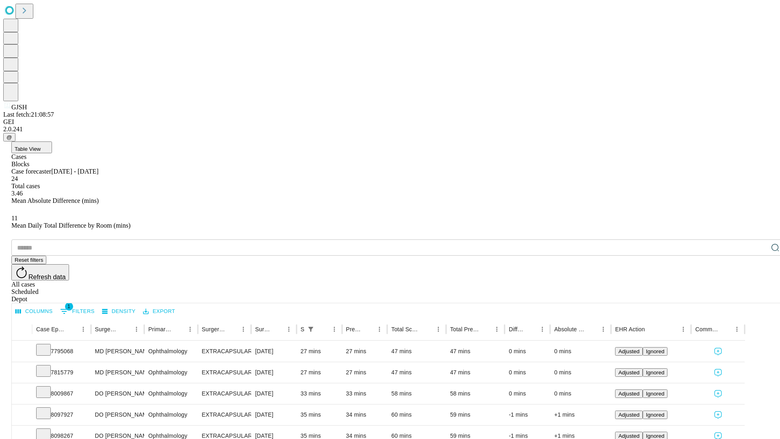 The height and width of the screenshot is (439, 780). I want to click on div: 8009867, so click(61, 393).